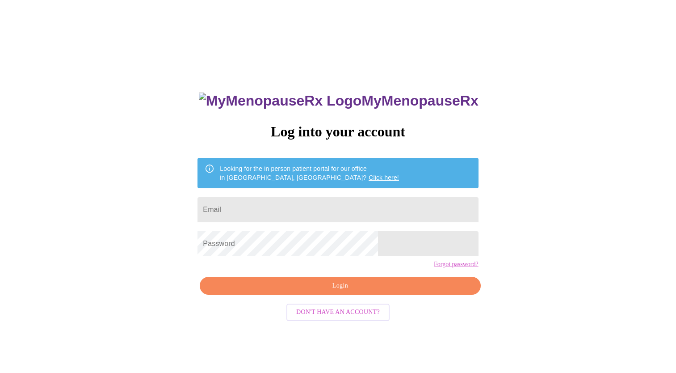 The height and width of the screenshot is (373, 676). What do you see at coordinates (456, 264) in the screenshot?
I see `a: Forgot password?` at bounding box center [456, 264].